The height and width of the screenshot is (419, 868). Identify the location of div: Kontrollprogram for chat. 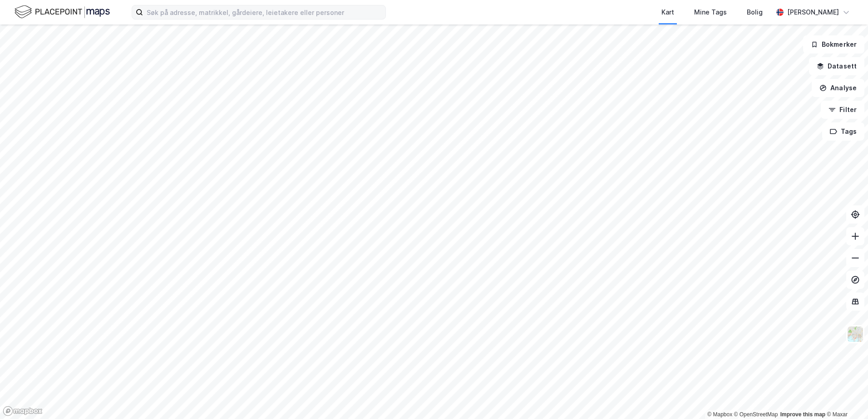
(846, 397).